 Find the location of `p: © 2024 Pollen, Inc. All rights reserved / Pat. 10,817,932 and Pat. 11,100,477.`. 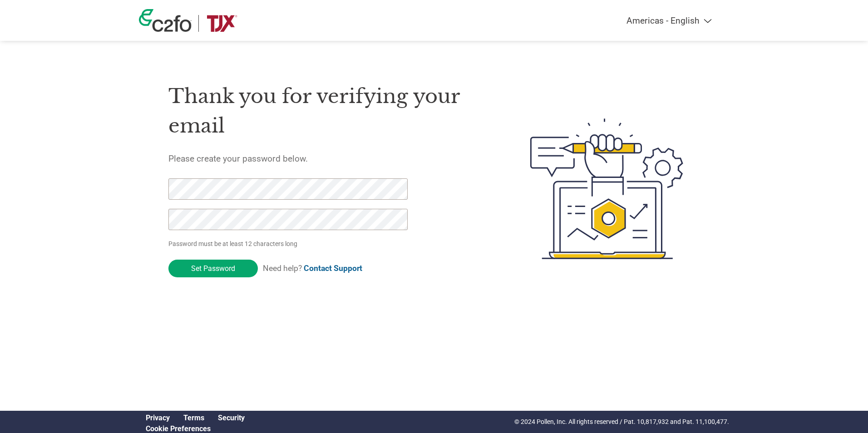

p: © 2024 Pollen, Inc. All rights reserved / Pat. 10,817,932 and Pat. 11,100,477. is located at coordinates (622, 422).